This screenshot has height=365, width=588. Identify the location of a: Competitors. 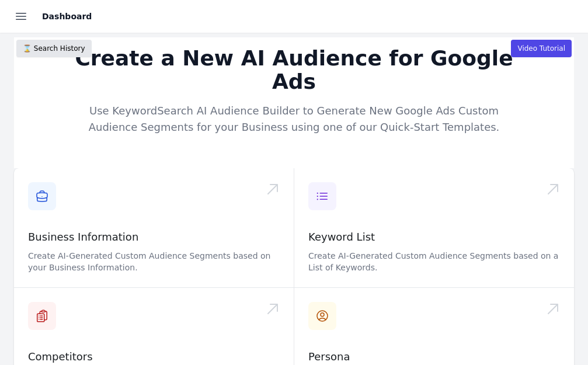
(60, 356).